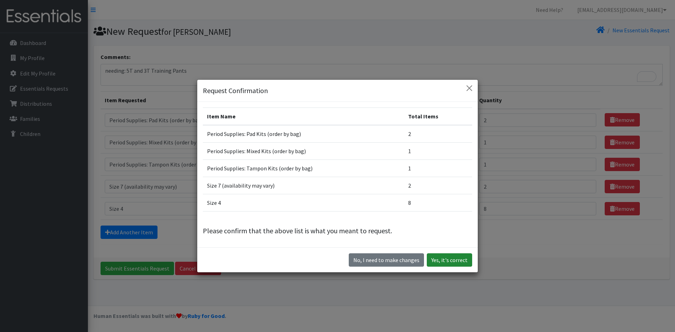 The width and height of the screenshot is (675, 332). What do you see at coordinates (338, 231) in the screenshot?
I see `p: Please confirm that the above list is what you meant to request.` at bounding box center [338, 231].